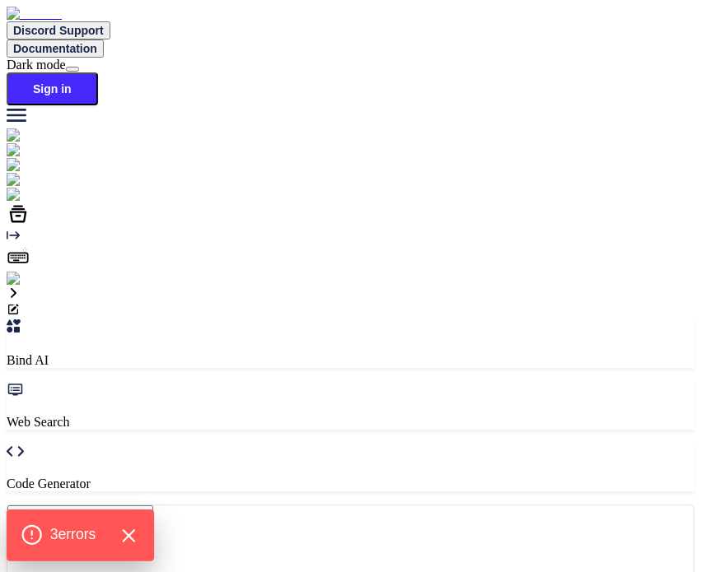  Describe the element at coordinates (61, 195) in the screenshot. I see `img: darkCloudIdeIcon` at that location.